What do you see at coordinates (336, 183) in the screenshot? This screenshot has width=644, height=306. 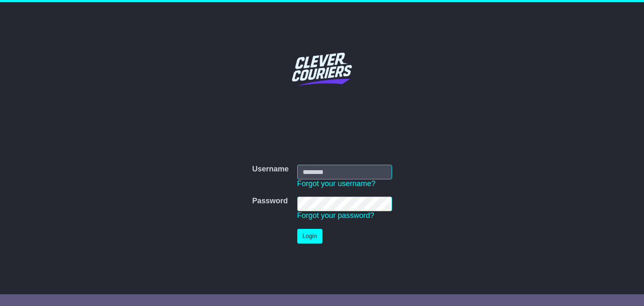 I see `a: Forgot your username?` at bounding box center [336, 183].